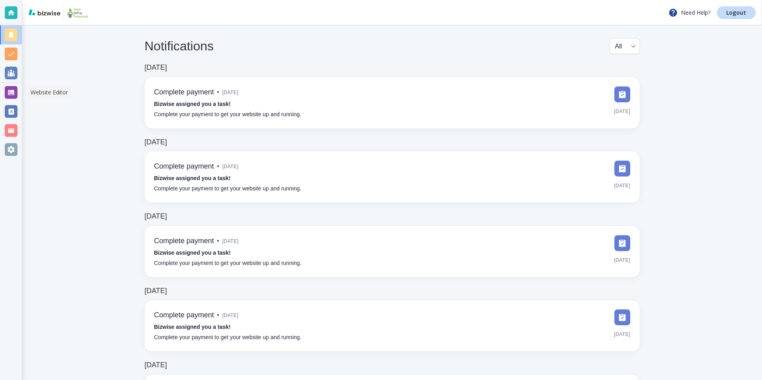 The width and height of the screenshot is (762, 380). I want to click on p: Website Editor, so click(49, 93).